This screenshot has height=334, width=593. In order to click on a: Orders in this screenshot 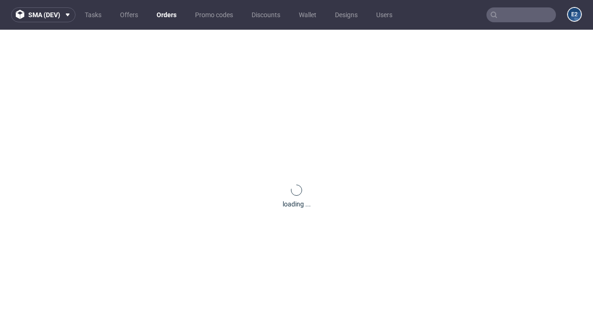, I will do `click(166, 15)`.